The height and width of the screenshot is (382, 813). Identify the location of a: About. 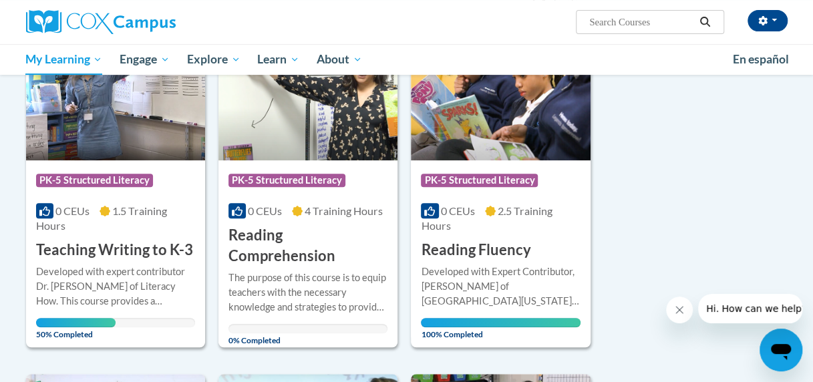
(339, 59).